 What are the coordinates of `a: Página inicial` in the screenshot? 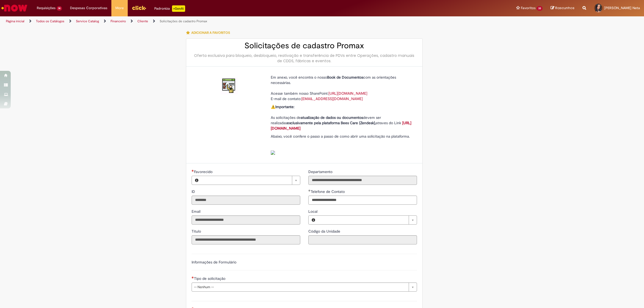 It's located at (15, 21).